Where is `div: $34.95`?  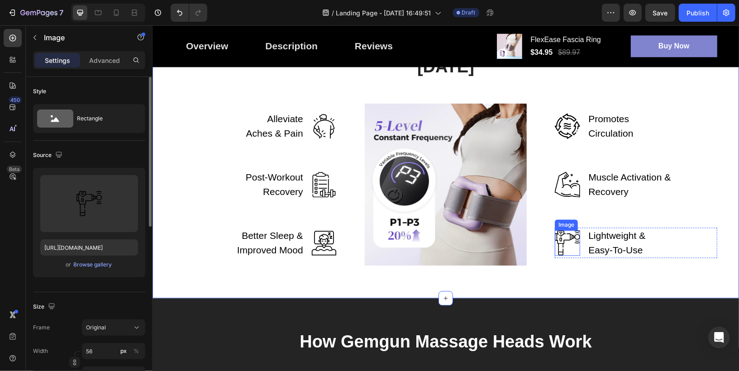
div: $34.95 is located at coordinates (389, 27).